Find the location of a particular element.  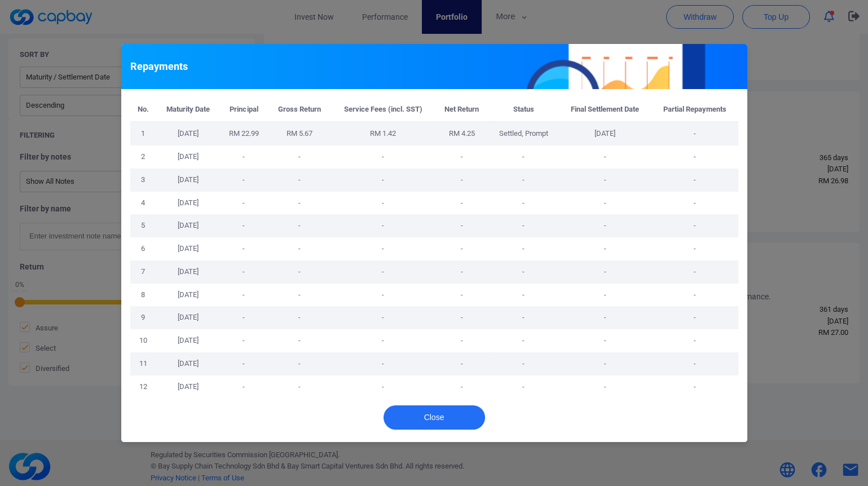

td: 1 is located at coordinates (144, 133).